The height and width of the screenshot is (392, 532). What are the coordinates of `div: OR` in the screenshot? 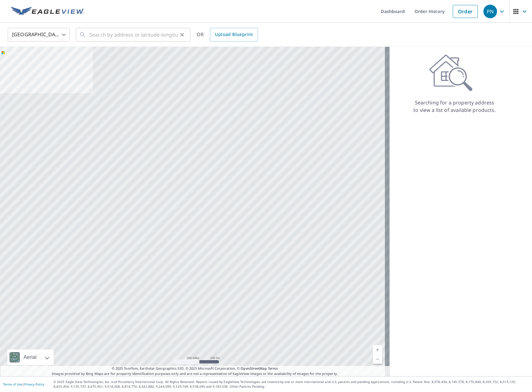 It's located at (227, 35).